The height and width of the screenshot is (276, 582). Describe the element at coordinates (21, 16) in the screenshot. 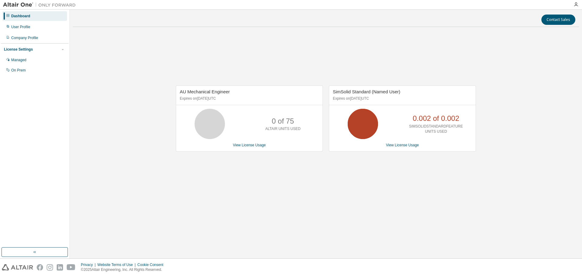

I see `div: Dashboard` at that location.